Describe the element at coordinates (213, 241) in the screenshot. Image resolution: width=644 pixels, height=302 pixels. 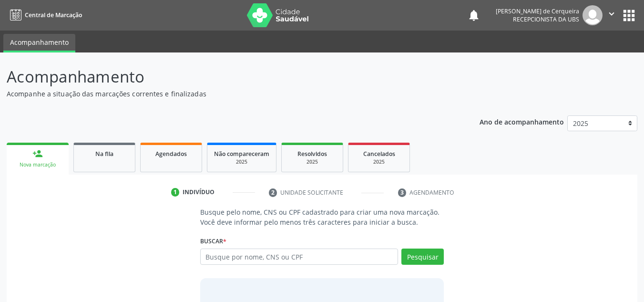
I see `label: Buscar` at that location.